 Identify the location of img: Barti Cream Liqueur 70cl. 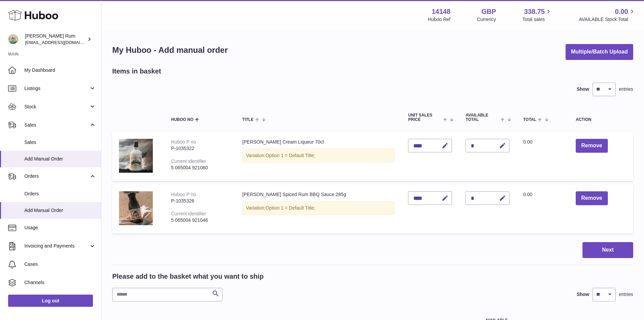
(136, 156).